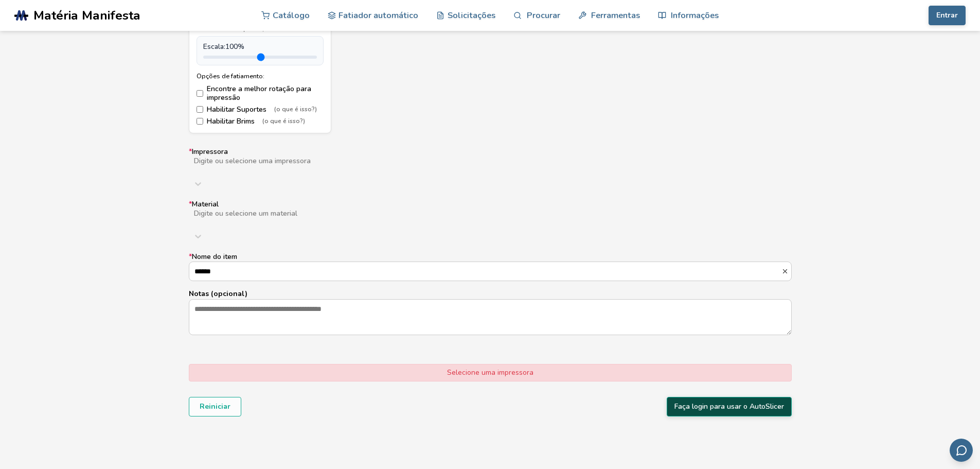  What do you see at coordinates (351, 222) in the screenshot?
I see `input: *MaterialDigite ou selecione um material` at bounding box center [351, 222].